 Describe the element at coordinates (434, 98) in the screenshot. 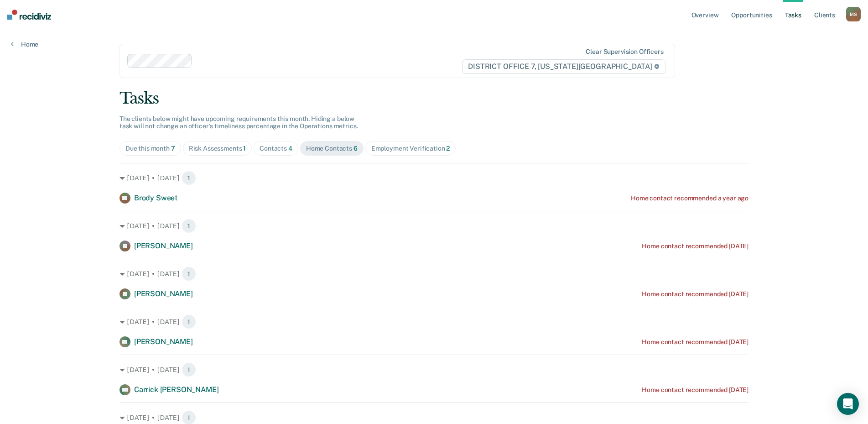

I see `div: Tasks` at that location.